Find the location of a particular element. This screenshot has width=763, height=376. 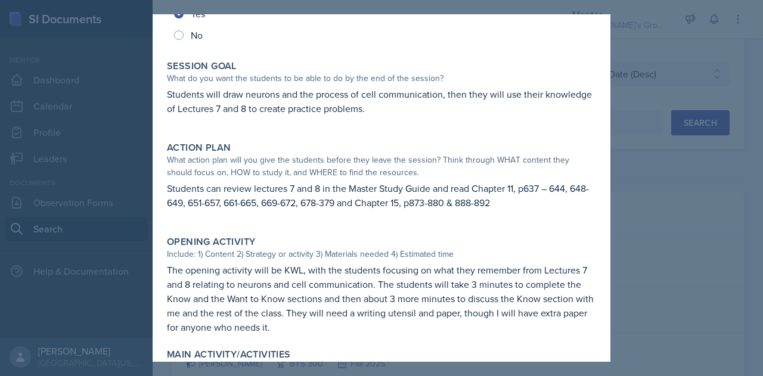

label: Session Goal is located at coordinates (201, 66).